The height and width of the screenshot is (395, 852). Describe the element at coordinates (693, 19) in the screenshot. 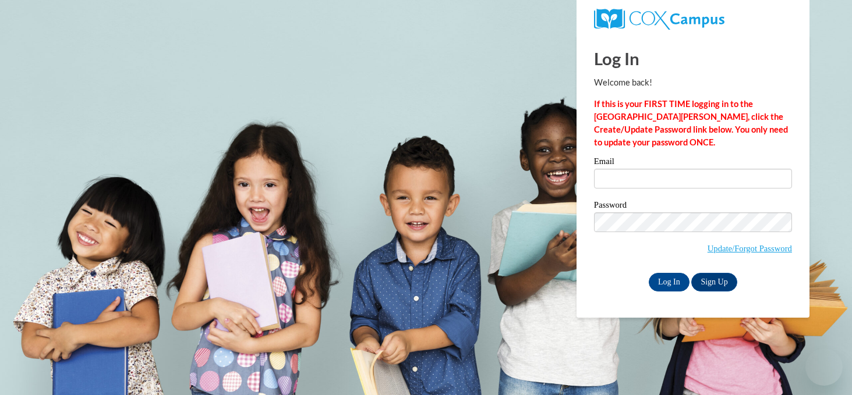

I see `a: COX Campus` at that location.